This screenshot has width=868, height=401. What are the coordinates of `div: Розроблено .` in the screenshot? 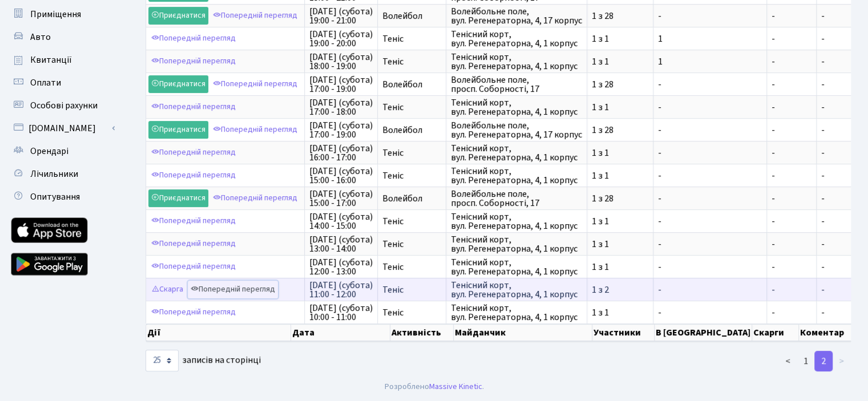 It's located at (435, 387).